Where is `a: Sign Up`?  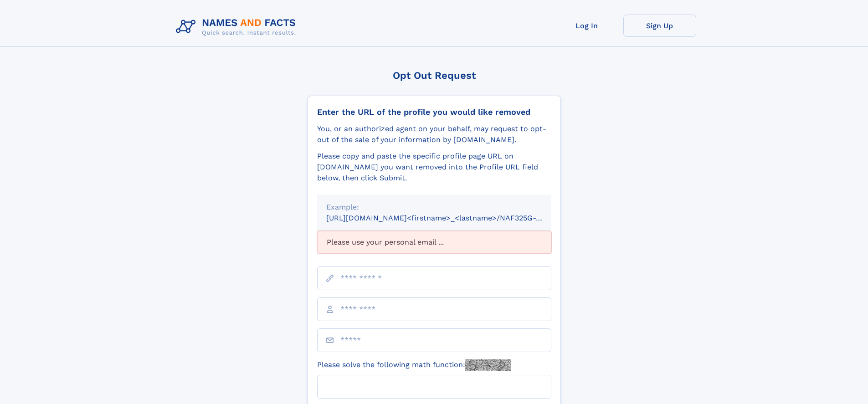
a: Sign Up is located at coordinates (660, 25).